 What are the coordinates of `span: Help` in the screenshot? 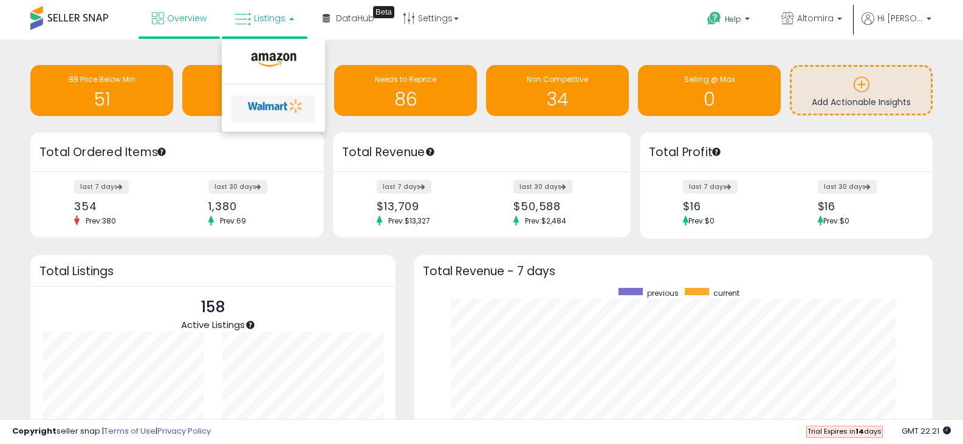 It's located at (732, 19).